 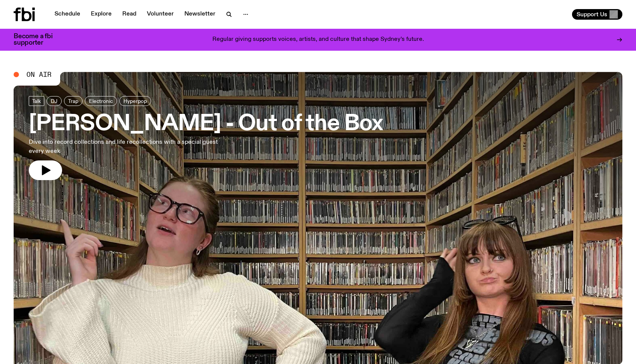 What do you see at coordinates (101, 14) in the screenshot?
I see `a: Explore` at bounding box center [101, 14].